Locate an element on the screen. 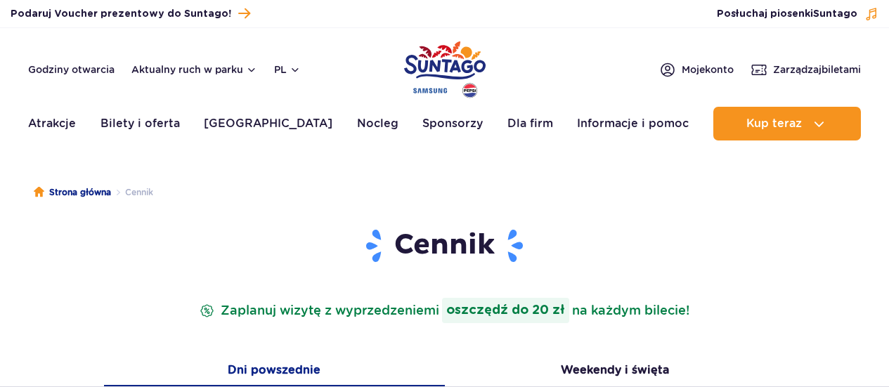 This screenshot has height=387, width=889. a: Sponsorzy is located at coordinates (453, 124).